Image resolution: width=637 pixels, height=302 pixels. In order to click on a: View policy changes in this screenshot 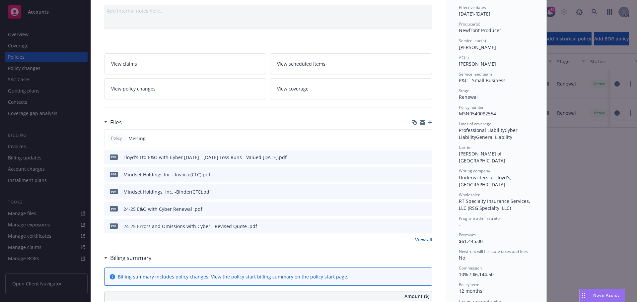, I will do `click(185, 89)`.